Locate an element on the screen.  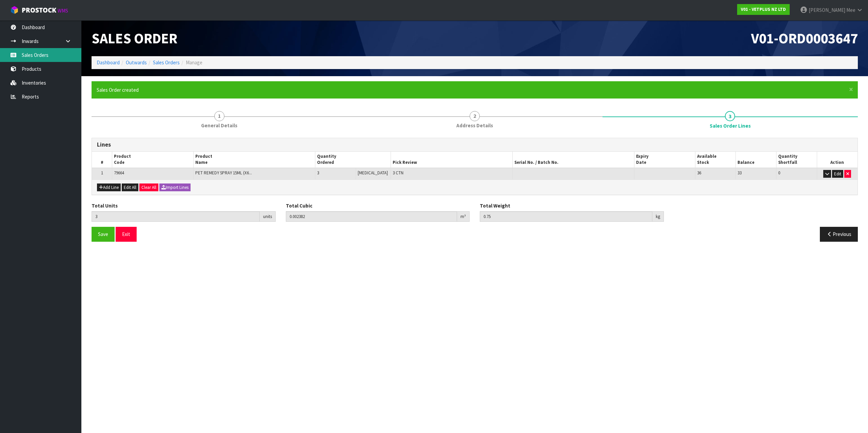
div: m³ is located at coordinates (463, 217).